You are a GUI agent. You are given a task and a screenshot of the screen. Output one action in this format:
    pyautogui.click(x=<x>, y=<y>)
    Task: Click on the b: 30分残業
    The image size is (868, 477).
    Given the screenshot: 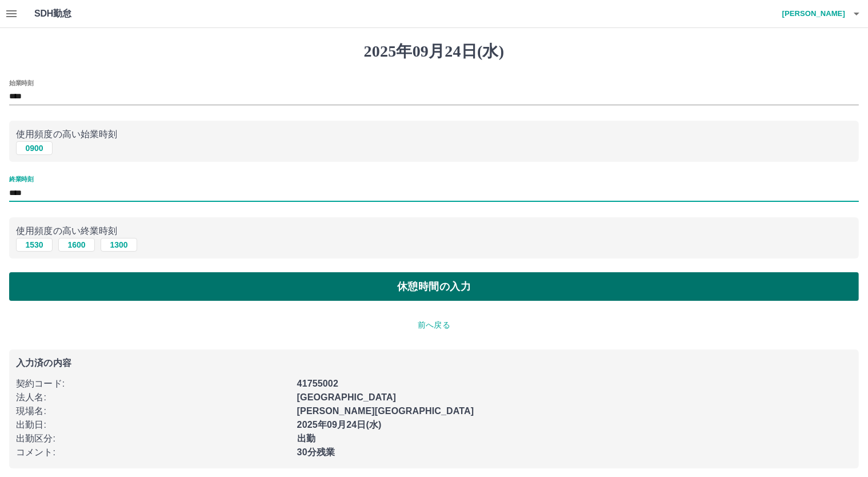 What is the action you would take?
    pyautogui.click(x=316, y=452)
    